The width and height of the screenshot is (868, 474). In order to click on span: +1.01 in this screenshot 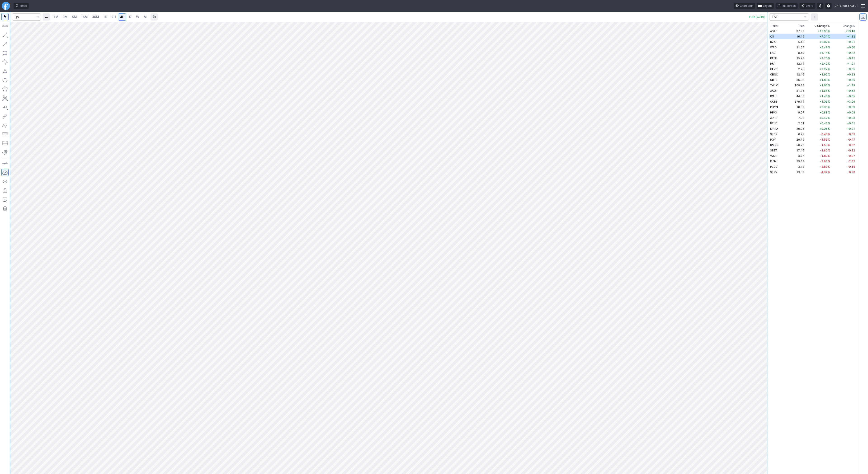, I will do `click(851, 63)`.